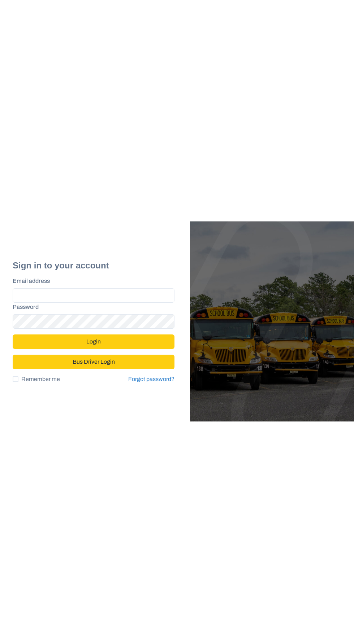  What do you see at coordinates (92, 281) in the screenshot?
I see `label: Email address` at bounding box center [92, 281].